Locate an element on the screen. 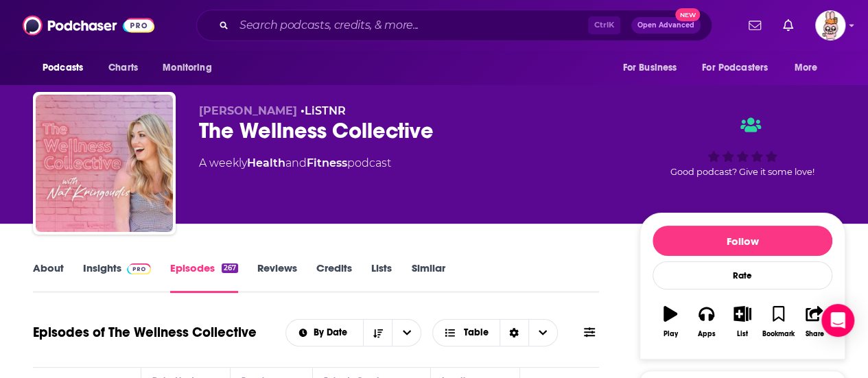 The image size is (868, 378). span: For Business is located at coordinates (649, 68).